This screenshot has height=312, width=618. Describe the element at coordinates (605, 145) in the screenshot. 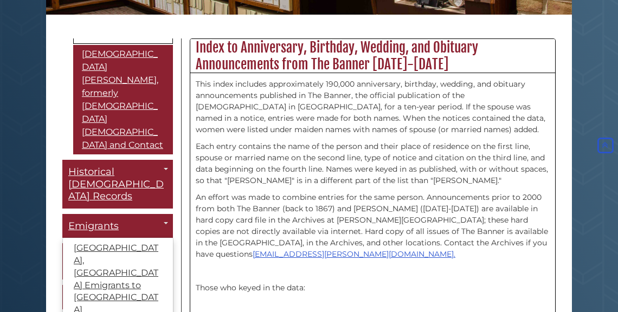

I see `a: Back to Top` at that location.